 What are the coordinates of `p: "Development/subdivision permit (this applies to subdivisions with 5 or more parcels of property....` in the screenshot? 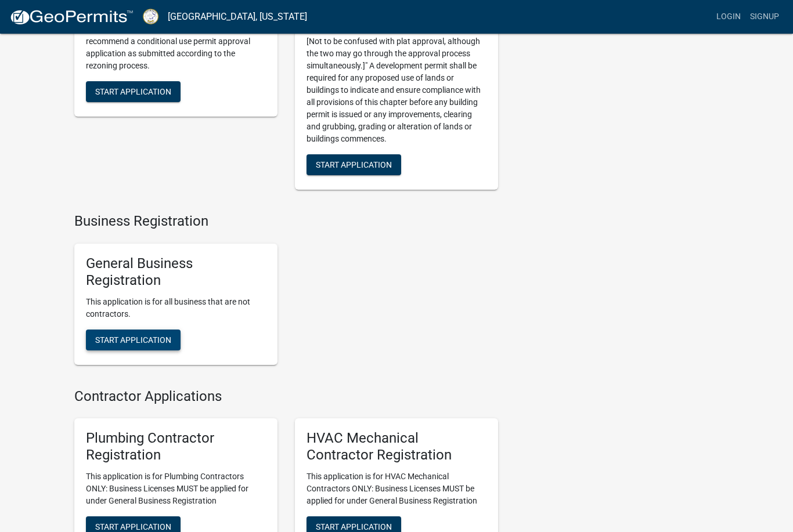 It's located at (397, 78).